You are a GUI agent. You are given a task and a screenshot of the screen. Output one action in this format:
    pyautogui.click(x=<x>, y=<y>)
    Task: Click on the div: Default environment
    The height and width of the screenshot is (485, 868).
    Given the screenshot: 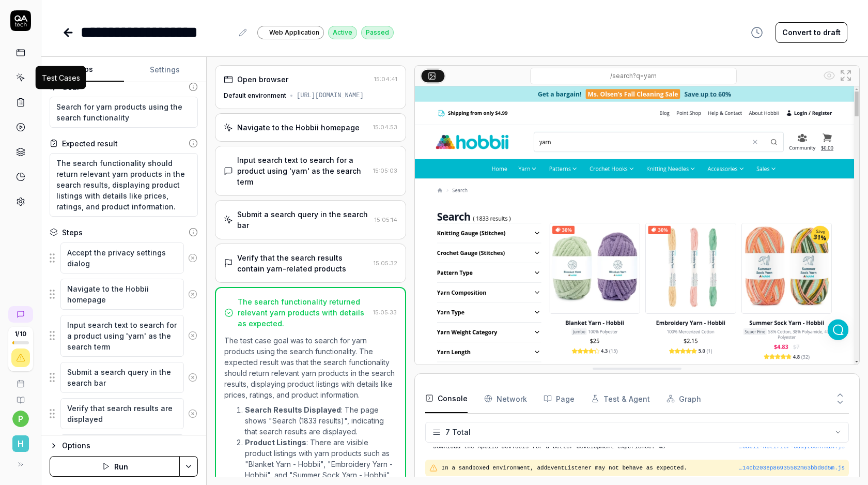 What is the action you would take?
    pyautogui.click(x=255, y=96)
    